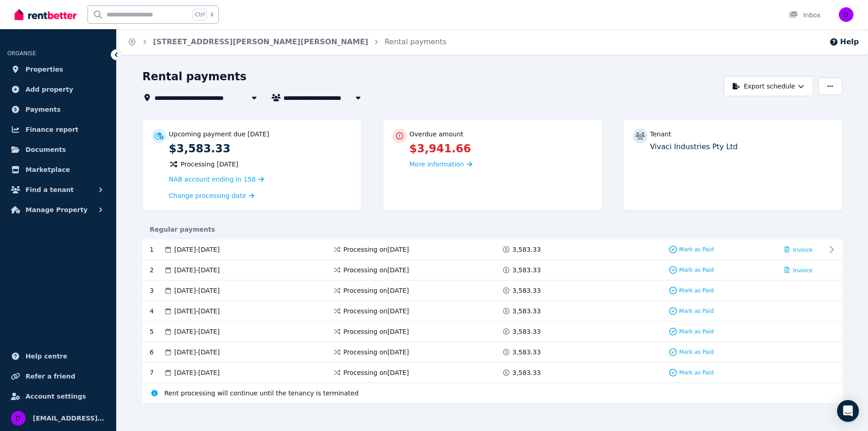 This screenshot has width=868, height=431. I want to click on p: Tenant, so click(661, 134).